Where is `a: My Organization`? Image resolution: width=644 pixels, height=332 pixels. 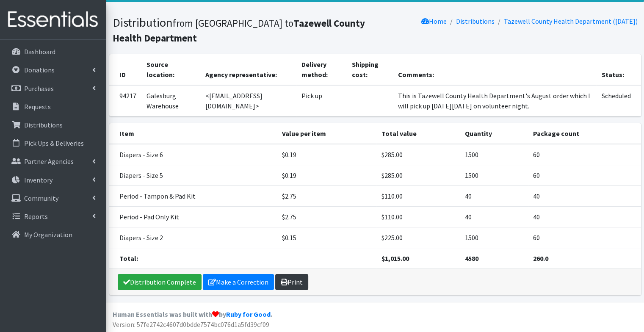
a: My Organization is located at coordinates (53, 235).